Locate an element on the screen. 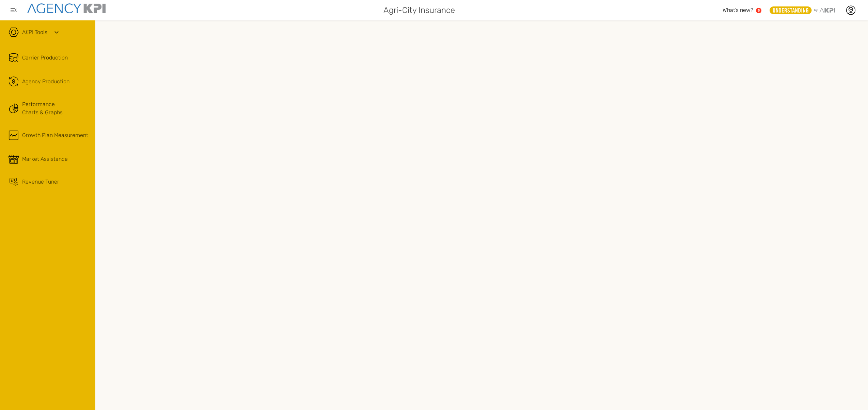 The image size is (868, 410). span: Revenue Tuner is located at coordinates (41, 182).